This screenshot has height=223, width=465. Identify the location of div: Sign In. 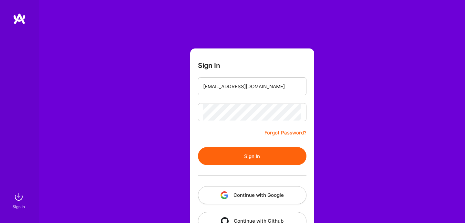
(19, 206).